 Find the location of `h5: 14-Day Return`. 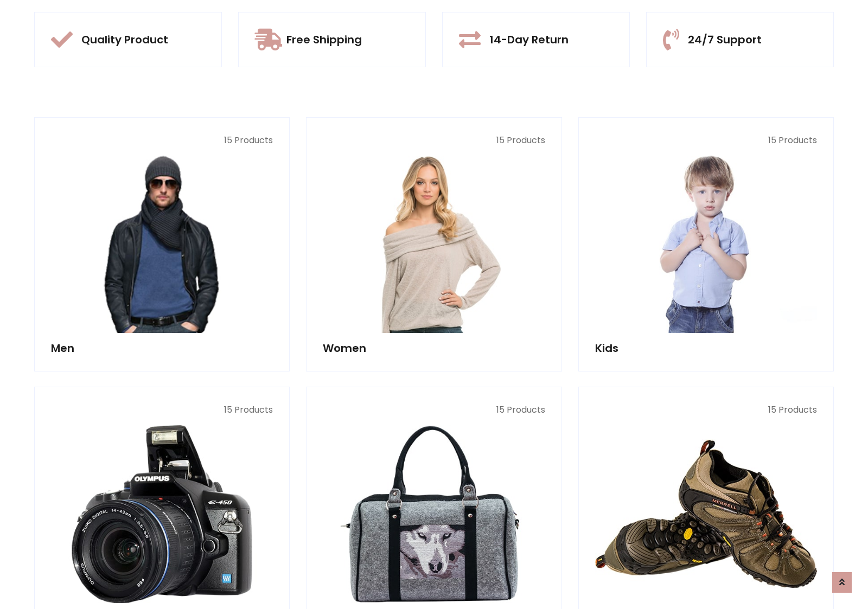

h5: 14-Day Return is located at coordinates (529, 40).